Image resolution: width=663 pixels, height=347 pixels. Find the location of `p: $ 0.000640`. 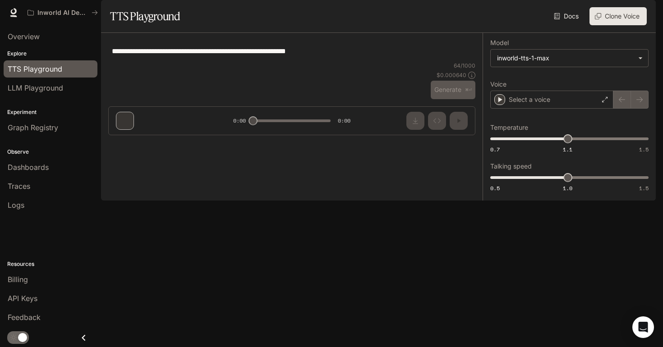

p: $ 0.000640 is located at coordinates (451, 75).